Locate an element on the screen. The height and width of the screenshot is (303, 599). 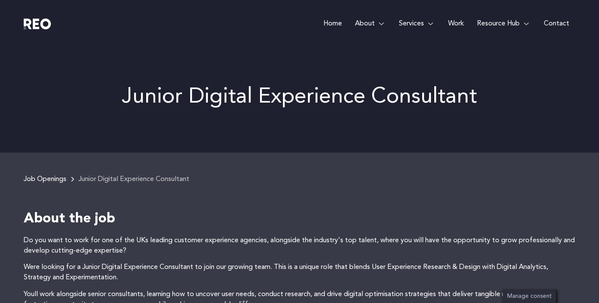
p: Were looking for a Junior Digital Experience Consultant to join our growing team. This is a uniqu... is located at coordinates (300, 273).